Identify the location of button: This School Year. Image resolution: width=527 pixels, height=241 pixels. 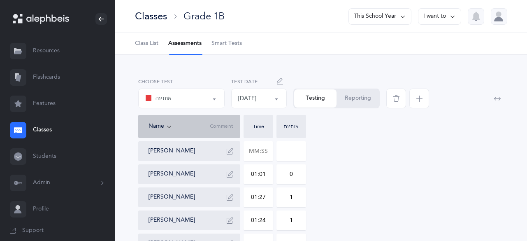
(380, 16).